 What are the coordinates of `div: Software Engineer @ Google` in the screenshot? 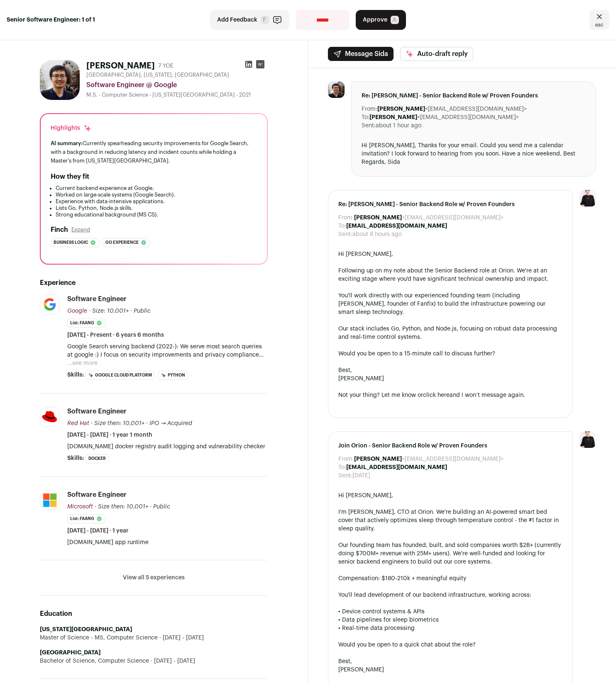 It's located at (177, 85).